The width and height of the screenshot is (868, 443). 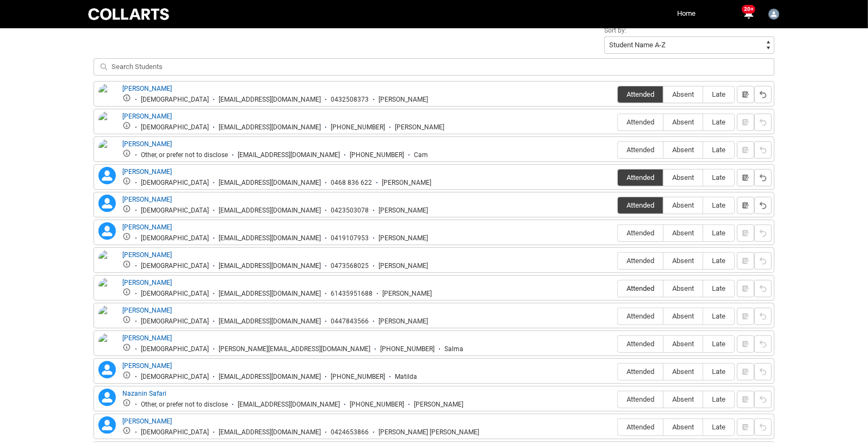 I want to click on div: 0423503078, so click(x=350, y=210).